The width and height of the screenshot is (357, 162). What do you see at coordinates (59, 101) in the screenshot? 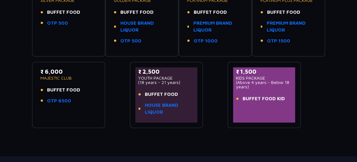
I see `a: OTP 6500` at bounding box center [59, 101].